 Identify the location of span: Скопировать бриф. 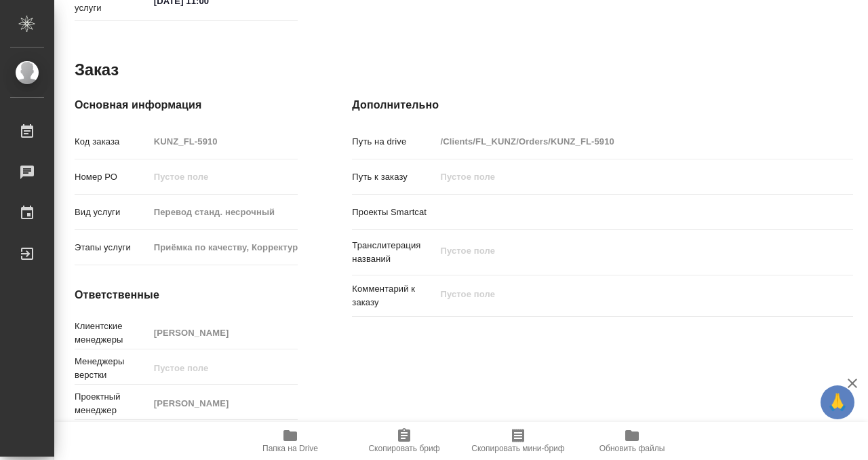
(403, 448).